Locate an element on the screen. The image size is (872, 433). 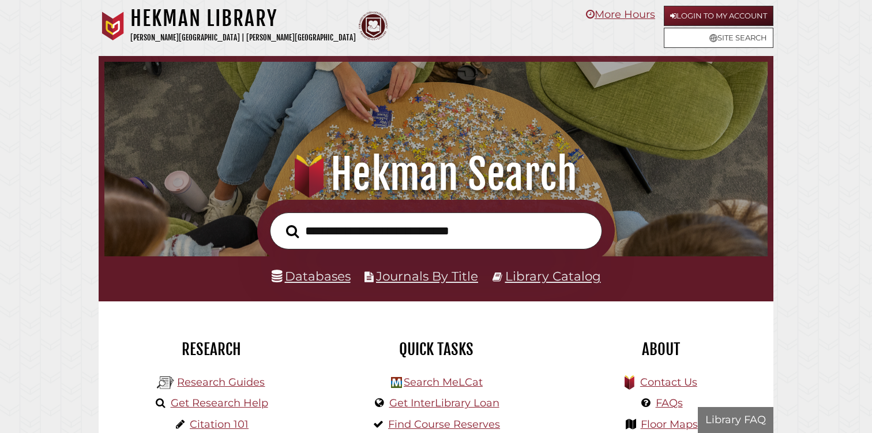
a: Contact Us is located at coordinates (668, 382).